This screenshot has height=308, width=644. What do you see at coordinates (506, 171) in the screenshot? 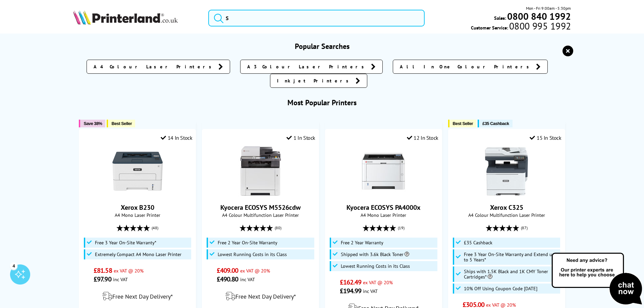
I see `img: Xerox C325` at bounding box center [506, 171].